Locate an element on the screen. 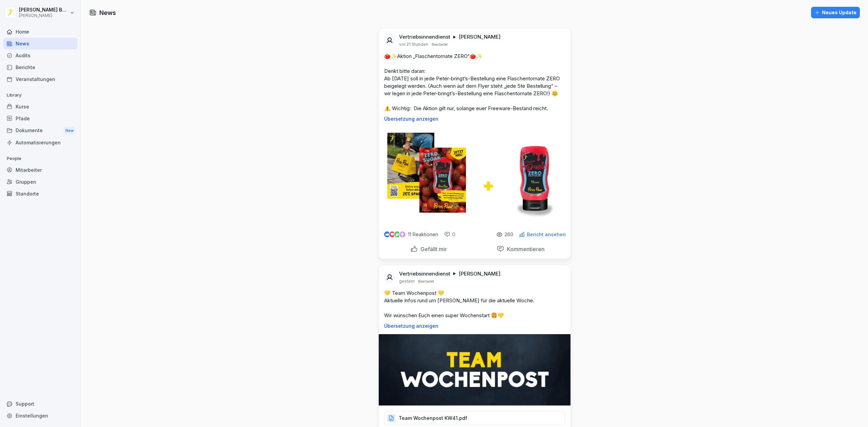  a: News is located at coordinates (40, 43).